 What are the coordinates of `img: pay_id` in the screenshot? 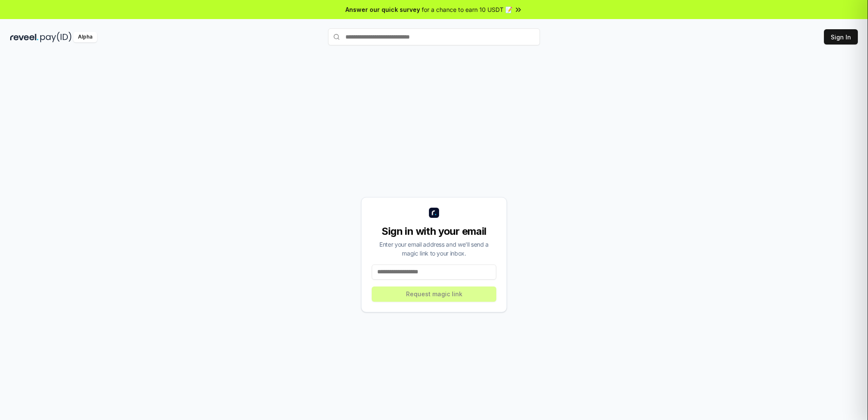 It's located at (56, 37).